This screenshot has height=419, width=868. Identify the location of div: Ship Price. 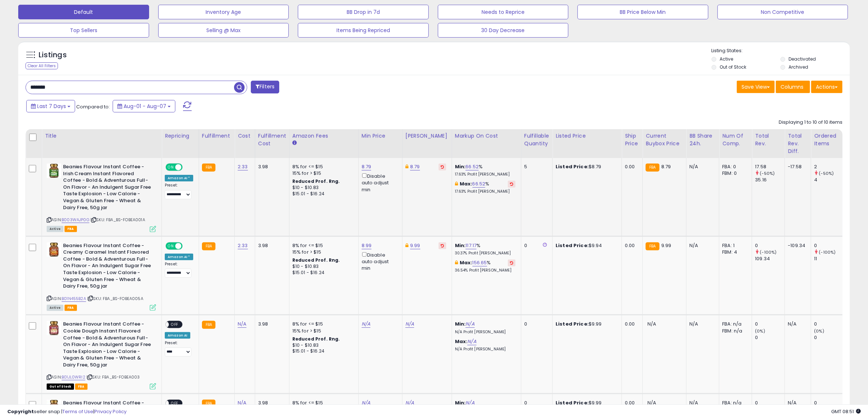
(632, 140).